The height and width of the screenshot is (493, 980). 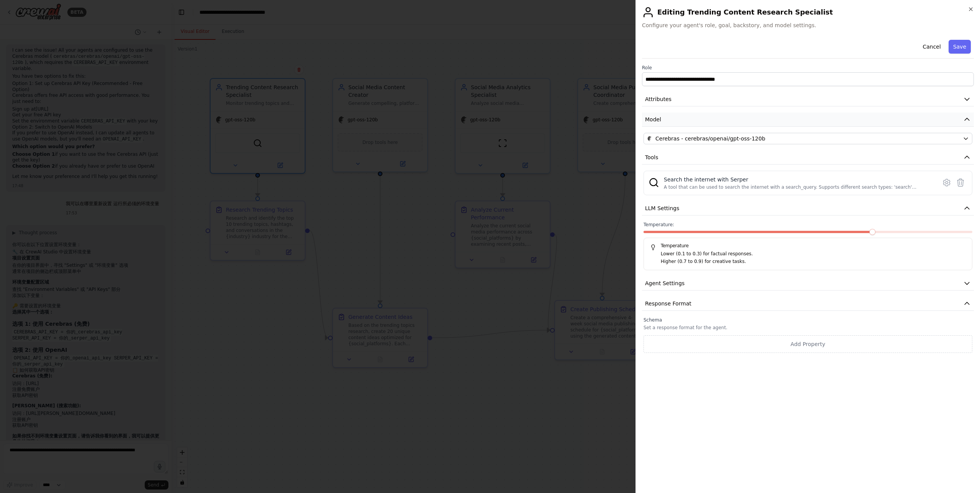 I want to click on p: Higher (0.7 to 0.9) for creative tasks., so click(x=813, y=262).